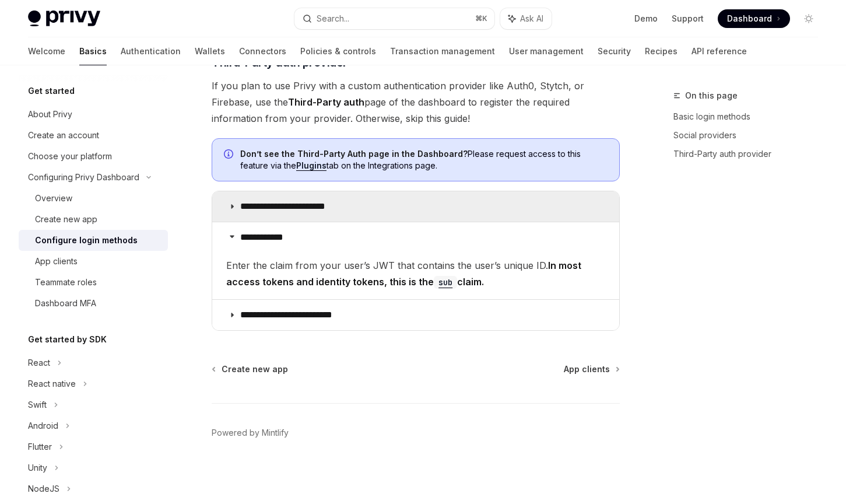  I want to click on div: Flutter, so click(39, 447).